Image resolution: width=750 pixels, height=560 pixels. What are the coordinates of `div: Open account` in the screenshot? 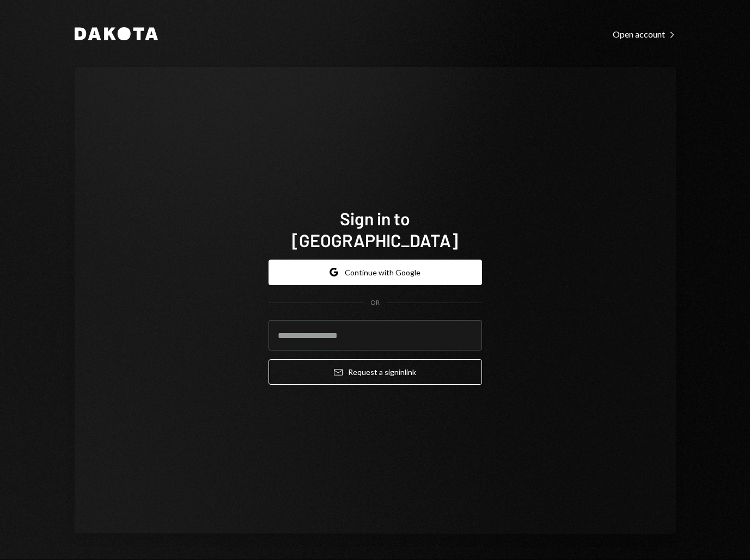 It's located at (645, 34).